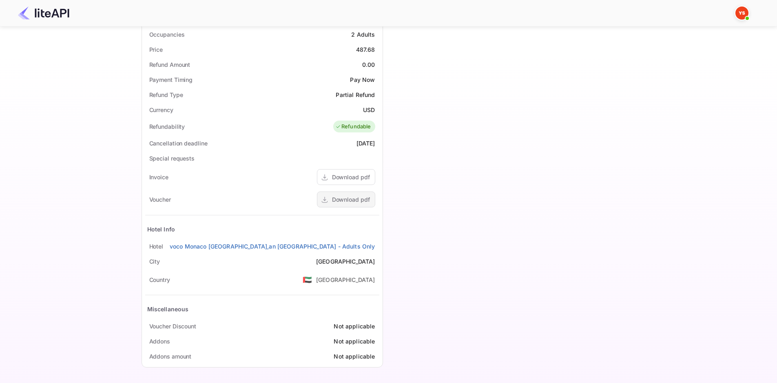 Image resolution: width=777 pixels, height=383 pixels. Describe the element at coordinates (365, 49) in the screenshot. I see `div: 487.68` at that location.